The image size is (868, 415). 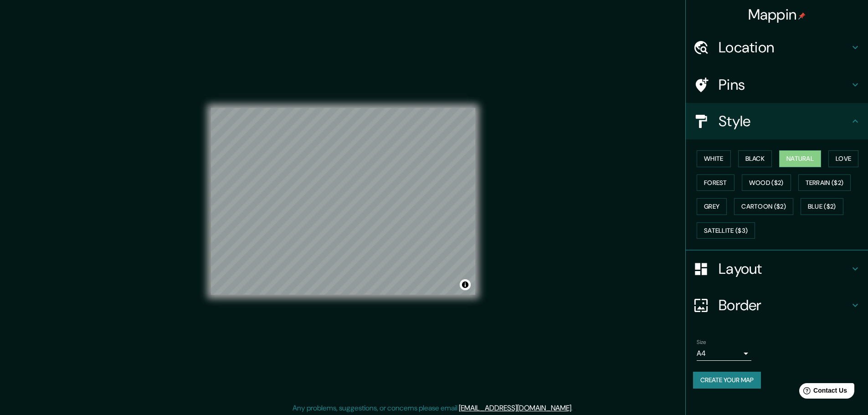 What do you see at coordinates (727, 380) in the screenshot?
I see `button: Create your map` at bounding box center [727, 380].